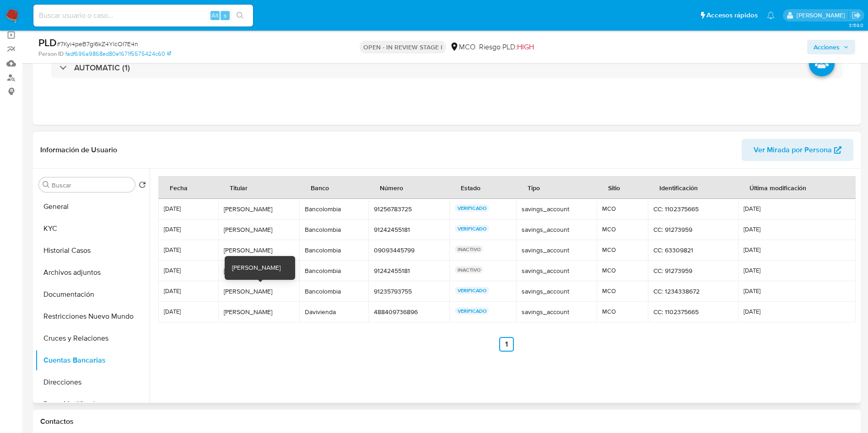 This screenshot has width=868, height=433. What do you see at coordinates (446, 68) in the screenshot?
I see `div: AUTOMATIC (1)` at bounding box center [446, 68].